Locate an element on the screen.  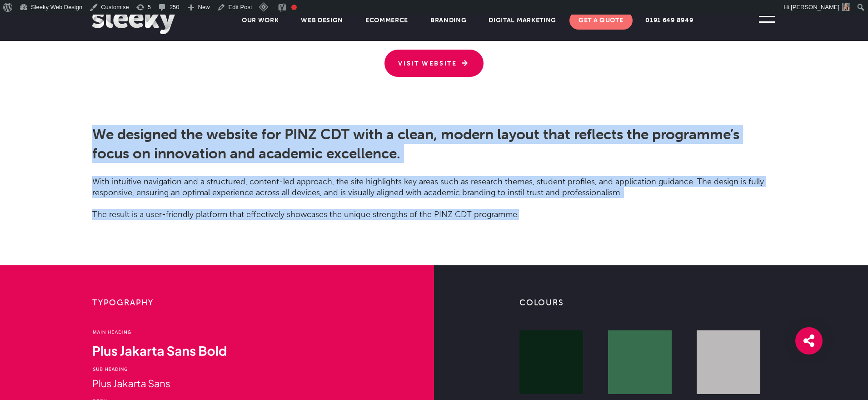
a: Our Work is located at coordinates (260, 20).